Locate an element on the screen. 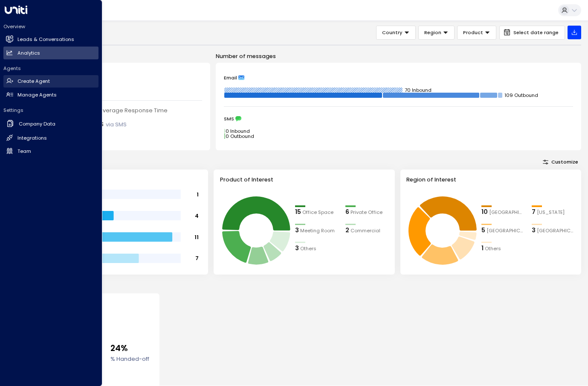 The height and width of the screenshot is (386, 588). h2: Integrations is located at coordinates (32, 138).